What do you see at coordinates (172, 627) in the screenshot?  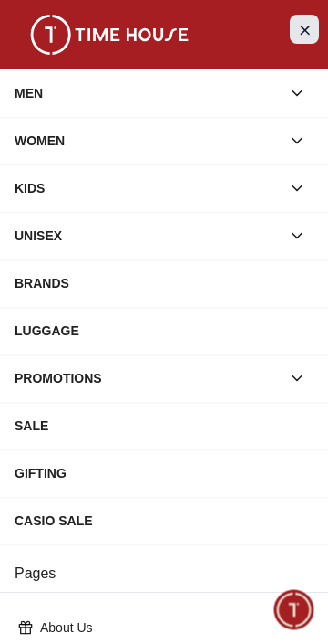 I see `p: About Us` at bounding box center [172, 627].